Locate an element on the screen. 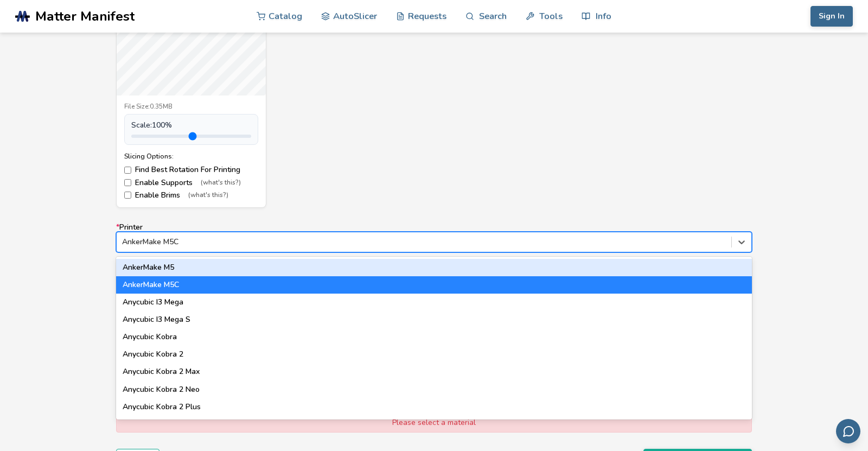 The image size is (868, 451). div: Anycubic I3 Mega is located at coordinates (434, 303).